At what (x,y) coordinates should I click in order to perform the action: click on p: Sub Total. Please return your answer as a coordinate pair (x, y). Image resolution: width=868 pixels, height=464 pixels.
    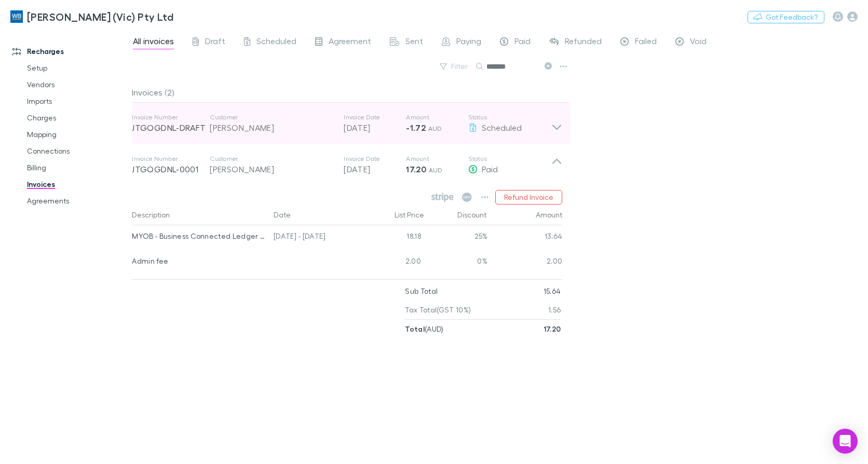
    Looking at the image, I should click on (421, 292).